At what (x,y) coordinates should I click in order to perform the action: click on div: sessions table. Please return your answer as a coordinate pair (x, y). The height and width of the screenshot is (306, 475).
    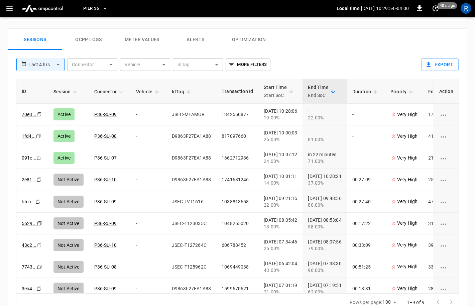
    Looking at the image, I should click on (237, 186).